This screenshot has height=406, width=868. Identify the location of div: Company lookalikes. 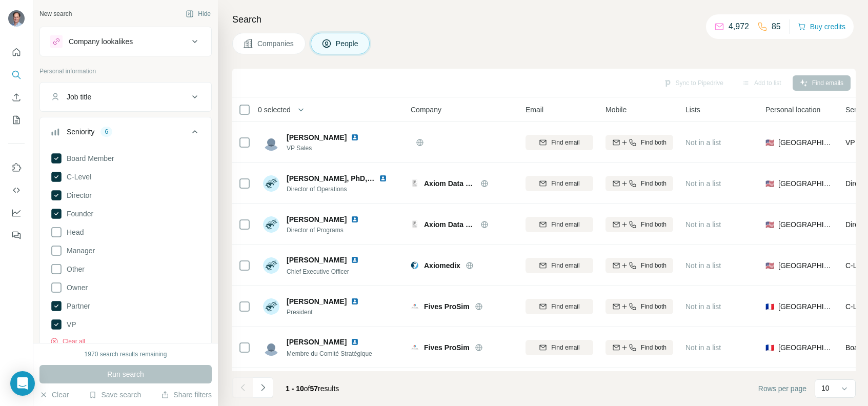
(101, 42).